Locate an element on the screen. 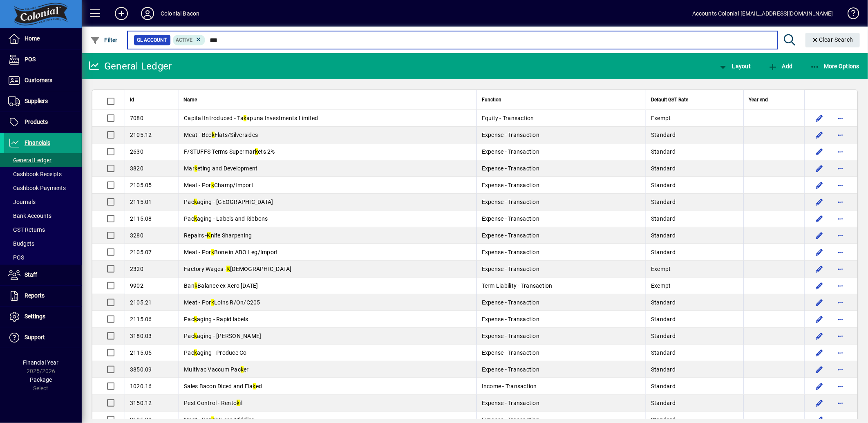  a: Settings is located at coordinates (43, 317).